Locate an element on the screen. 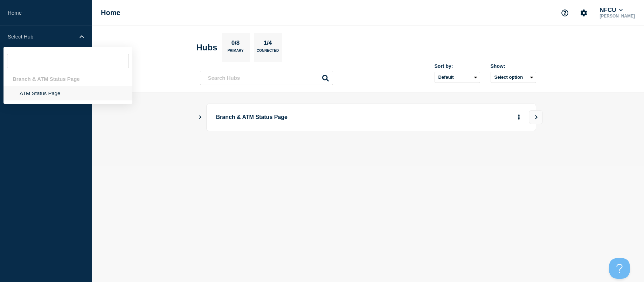 Image resolution: width=644 pixels, height=282 pixels. p: Select Hub is located at coordinates (41, 36).